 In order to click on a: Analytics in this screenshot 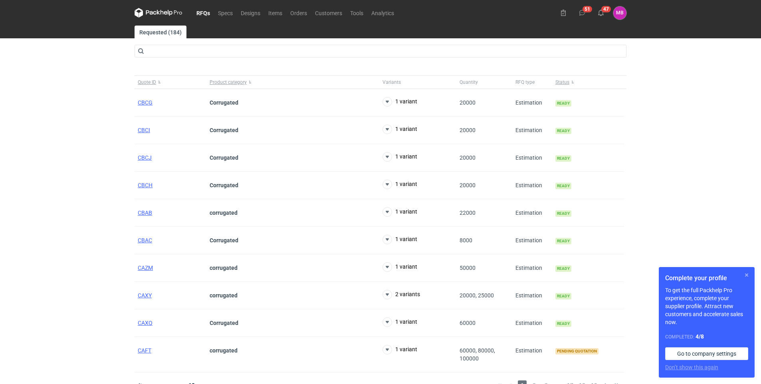, I will do `click(383, 13)`.